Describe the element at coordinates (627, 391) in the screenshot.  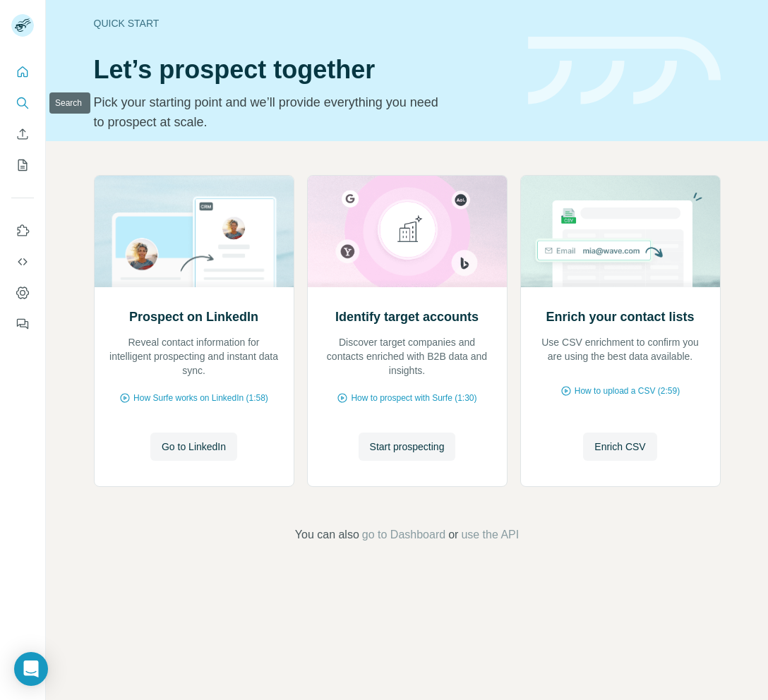
I see `span: How to upload a CSV (2:59)` at that location.